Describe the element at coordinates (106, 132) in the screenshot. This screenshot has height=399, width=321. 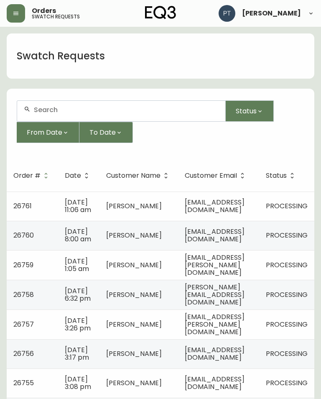
I see `button: To Date` at that location.